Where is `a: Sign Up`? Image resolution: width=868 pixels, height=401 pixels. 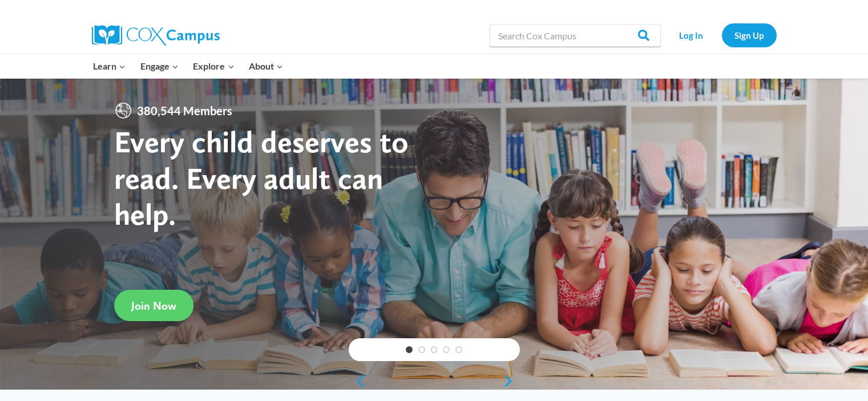 a: Sign Up is located at coordinates (749, 35).